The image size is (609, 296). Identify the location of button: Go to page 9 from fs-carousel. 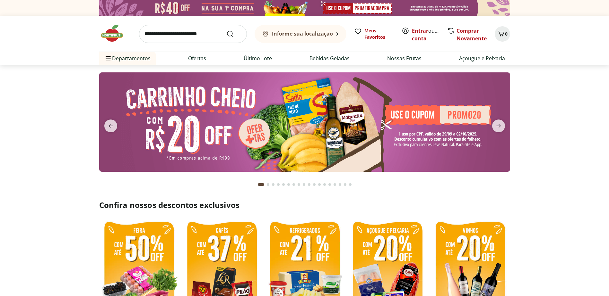
(304, 185).